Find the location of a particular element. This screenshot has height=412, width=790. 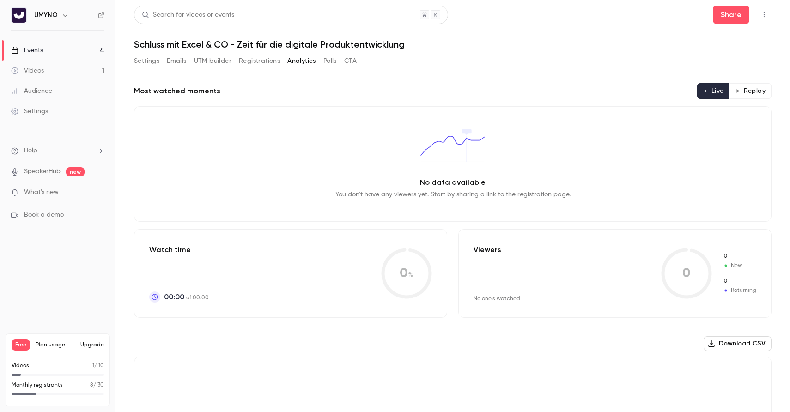

button: CTA is located at coordinates (350, 61).